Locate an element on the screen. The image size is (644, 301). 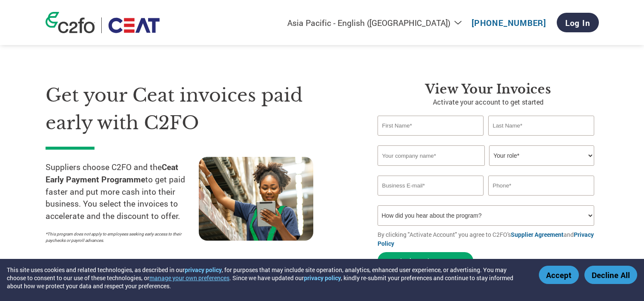
select: Title/Role is located at coordinates (541, 156).